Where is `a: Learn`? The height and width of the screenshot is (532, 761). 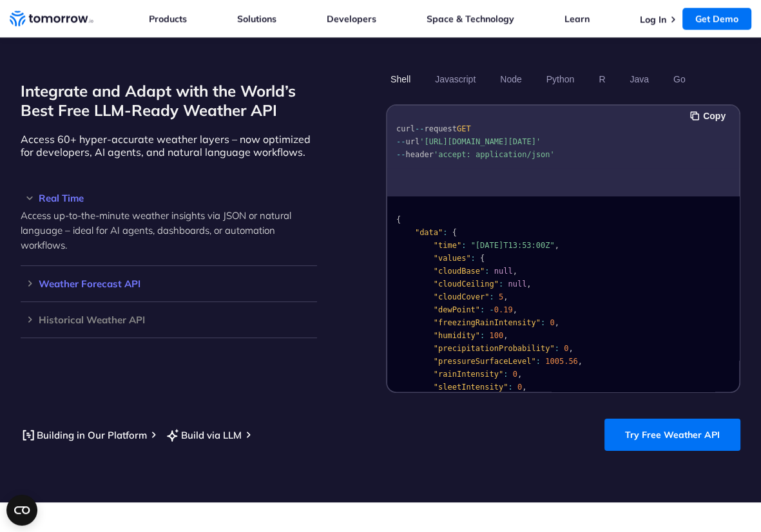
a: Learn is located at coordinates (577, 18).